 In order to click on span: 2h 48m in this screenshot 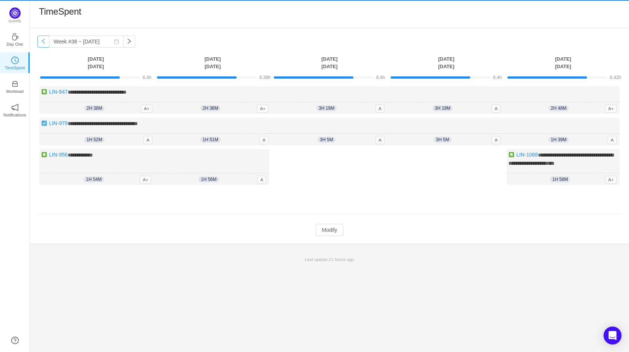, I will do `click(559, 108)`.